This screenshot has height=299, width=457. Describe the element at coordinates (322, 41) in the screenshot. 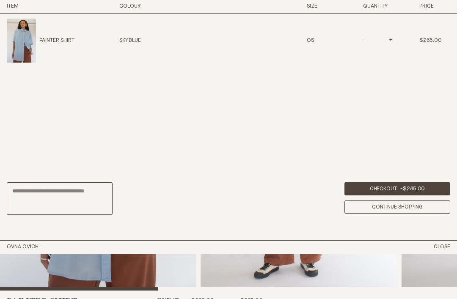

I see `div: OS` at that location.